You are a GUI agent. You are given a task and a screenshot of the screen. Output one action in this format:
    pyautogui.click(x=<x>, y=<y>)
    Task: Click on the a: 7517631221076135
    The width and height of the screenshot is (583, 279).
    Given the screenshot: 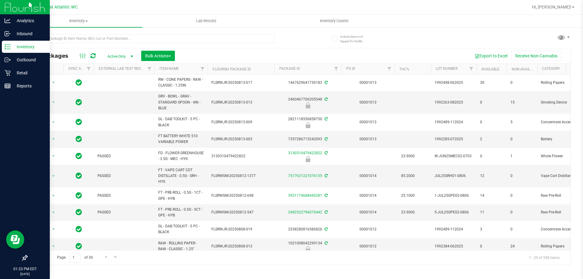 What is the action you would take?
    pyautogui.click(x=305, y=176)
    